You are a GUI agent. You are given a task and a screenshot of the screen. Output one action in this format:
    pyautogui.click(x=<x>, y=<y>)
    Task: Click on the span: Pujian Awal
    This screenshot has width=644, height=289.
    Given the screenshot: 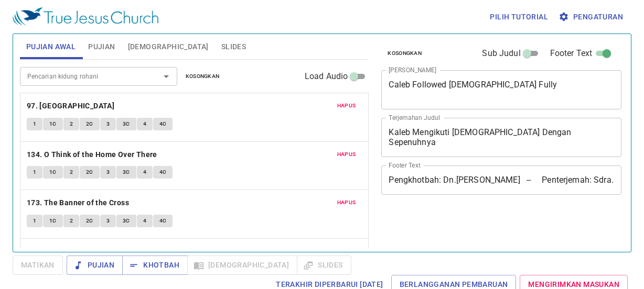 What is the action you would take?
    pyautogui.click(x=51, y=47)
    